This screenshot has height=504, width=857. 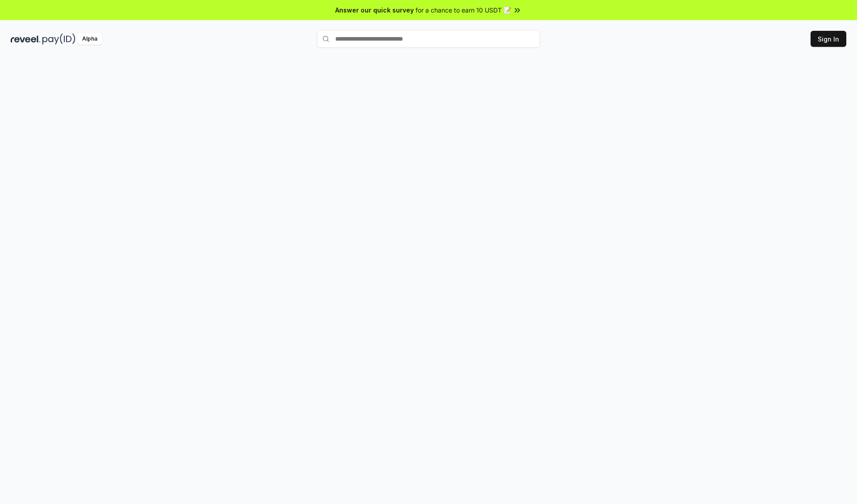 I want to click on img: reveel_dark, so click(x=25, y=39).